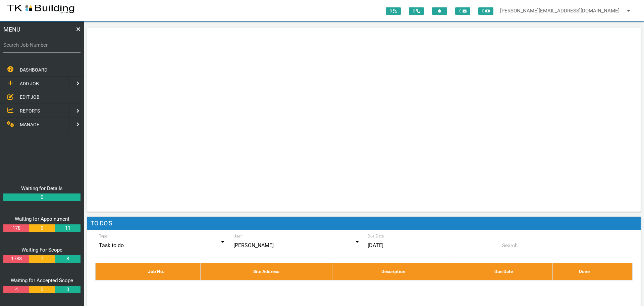  I want to click on label: Search, so click(510, 246).